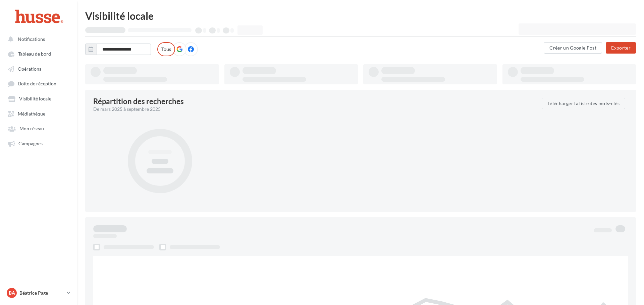  What do you see at coordinates (38, 99) in the screenshot?
I see `a: Visibilité locale` at bounding box center [38, 99].